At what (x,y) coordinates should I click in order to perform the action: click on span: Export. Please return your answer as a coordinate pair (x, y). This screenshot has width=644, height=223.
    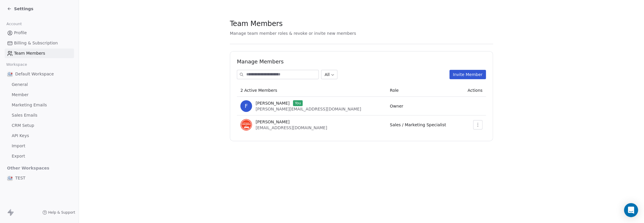
    Looking at the image, I should click on (18, 156).